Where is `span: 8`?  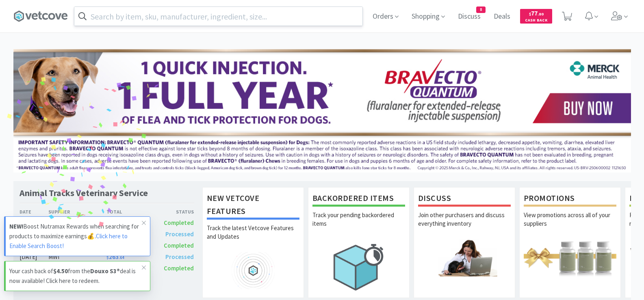 span: 8 is located at coordinates (481, 10).